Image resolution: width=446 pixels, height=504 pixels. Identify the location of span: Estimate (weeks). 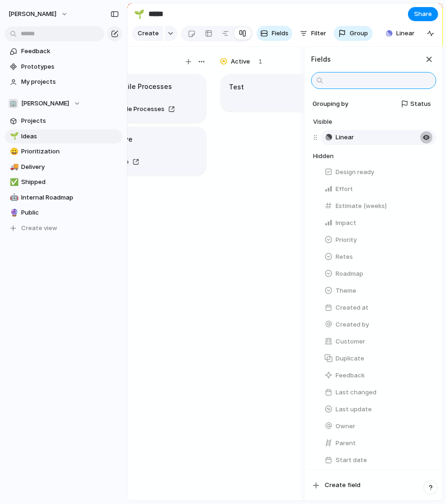
(361, 206).